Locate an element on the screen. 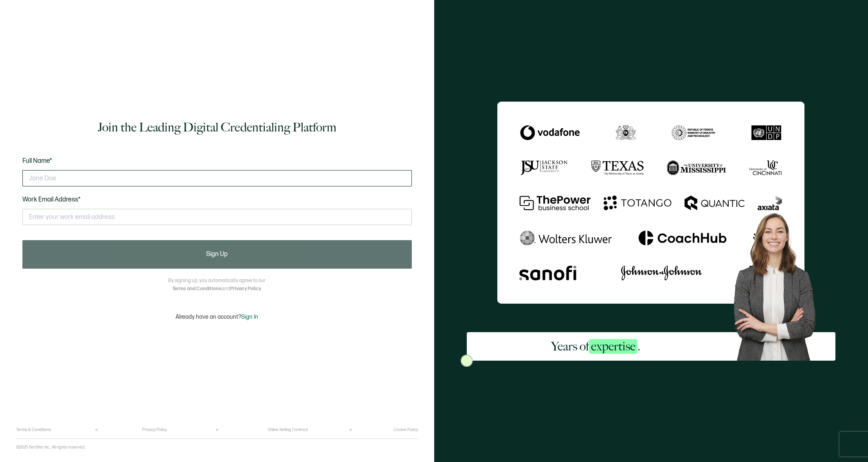 This screenshot has width=868, height=462. a: Terms & Conditions is located at coordinates (33, 431).